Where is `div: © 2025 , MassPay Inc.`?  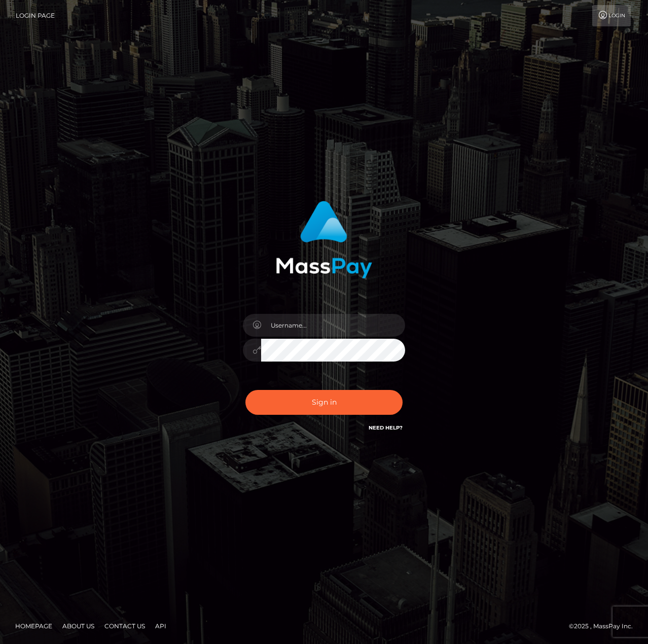
div: © 2025 , MassPay Inc. is located at coordinates (605, 626).